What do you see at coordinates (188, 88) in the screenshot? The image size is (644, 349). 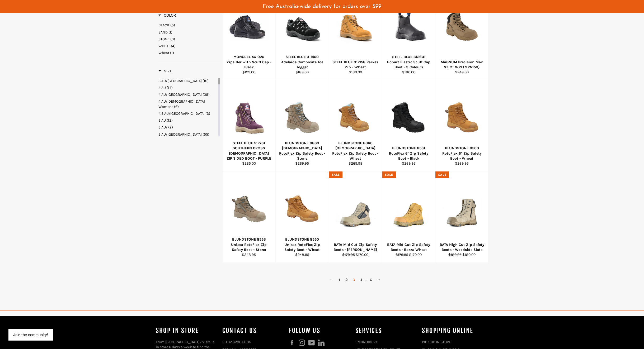 I see `a: 4 AU` at bounding box center [188, 88].